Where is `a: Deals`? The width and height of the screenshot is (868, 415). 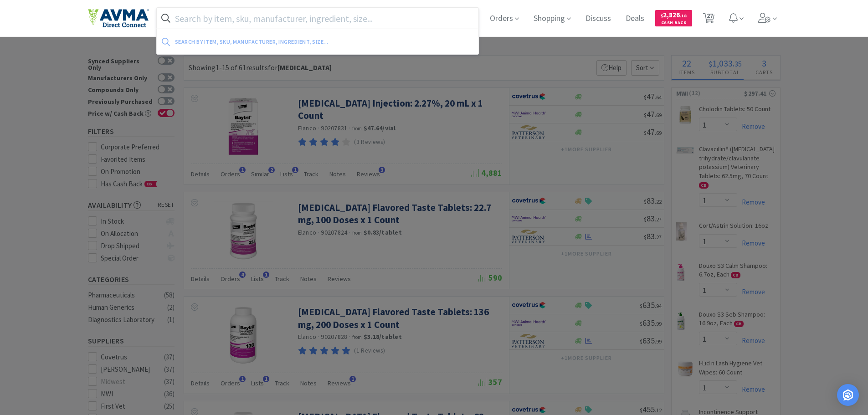
a: Deals is located at coordinates (635, 18).